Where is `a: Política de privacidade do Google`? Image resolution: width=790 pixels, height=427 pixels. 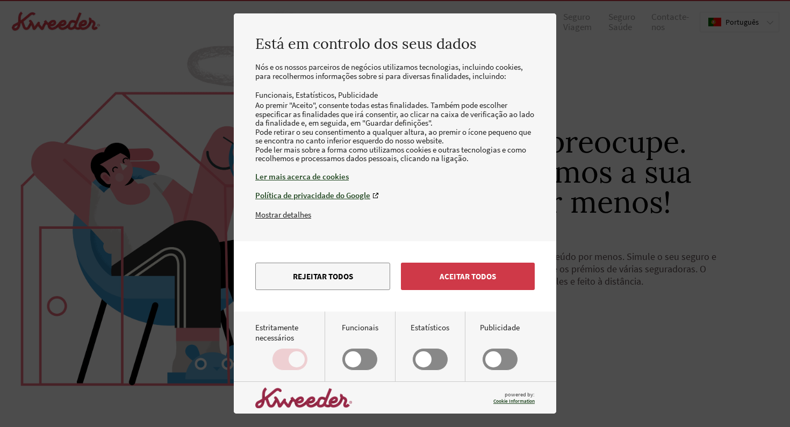
a: Política de privacidade do Google is located at coordinates (395, 195).